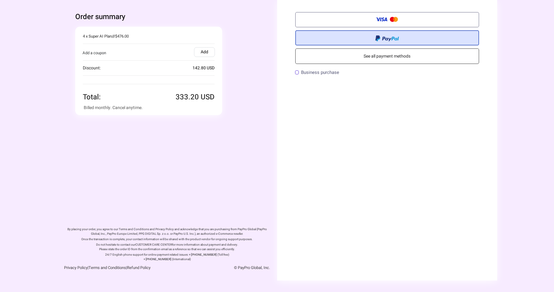 This screenshot has height=292, width=554. What do you see at coordinates (187, 97) in the screenshot?
I see `span: 333` at bounding box center [187, 97].